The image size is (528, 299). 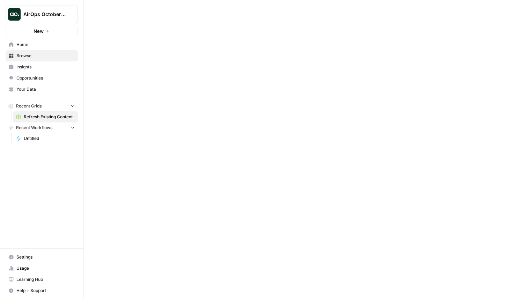 What do you see at coordinates (42, 128) in the screenshot?
I see `button: Recent Workflows` at bounding box center [42, 128].